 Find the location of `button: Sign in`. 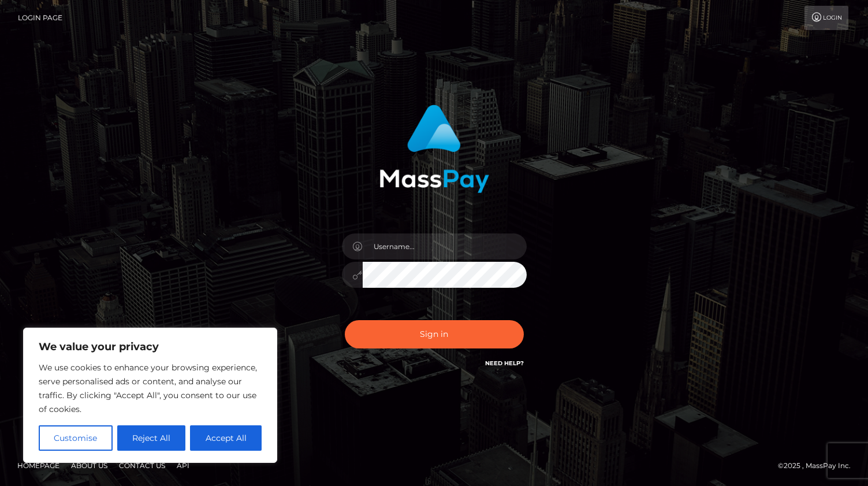

button: Sign in is located at coordinates (434, 334).